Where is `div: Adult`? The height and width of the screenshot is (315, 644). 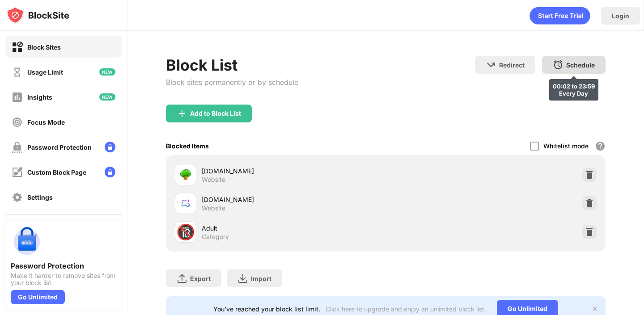 div: Adult is located at coordinates (294, 228).